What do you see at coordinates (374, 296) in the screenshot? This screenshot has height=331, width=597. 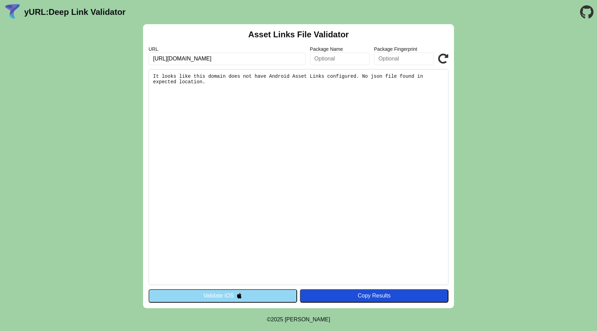 I see `button: Copy Results` at bounding box center [374, 296].